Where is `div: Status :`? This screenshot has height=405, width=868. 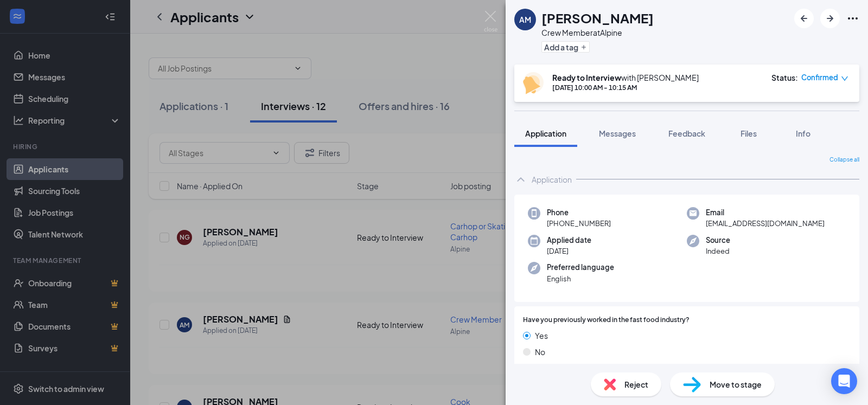
div: Status : is located at coordinates (784, 77).